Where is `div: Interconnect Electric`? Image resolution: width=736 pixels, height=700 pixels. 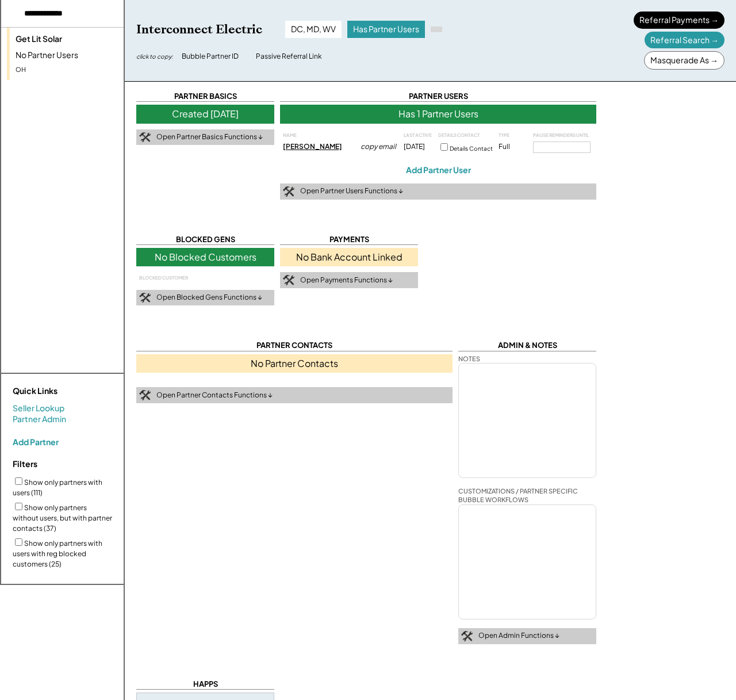 div: Interconnect Electric is located at coordinates (199, 29).